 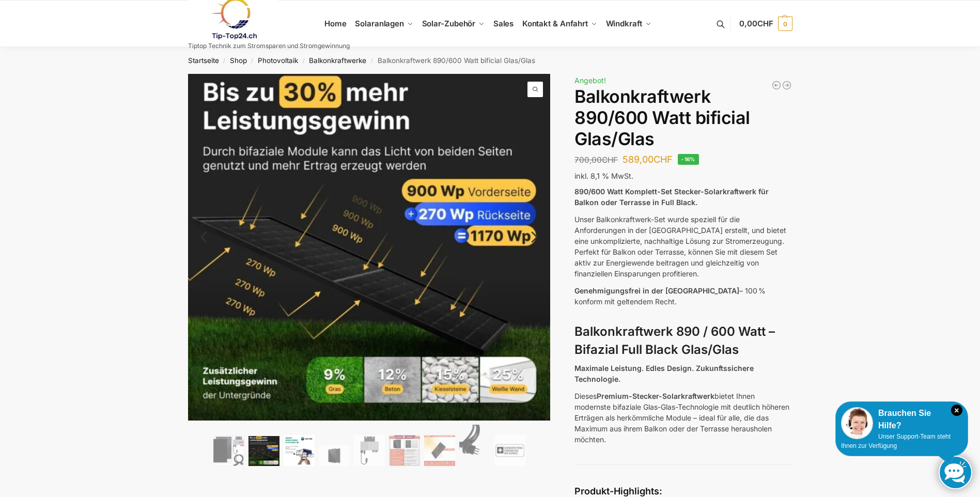 I want to click on strong: 890/600 Watt Komplett-Set Stecker-Solarkraftwerk für Balkon oder Terrasse in Full Black., so click(x=672, y=197).